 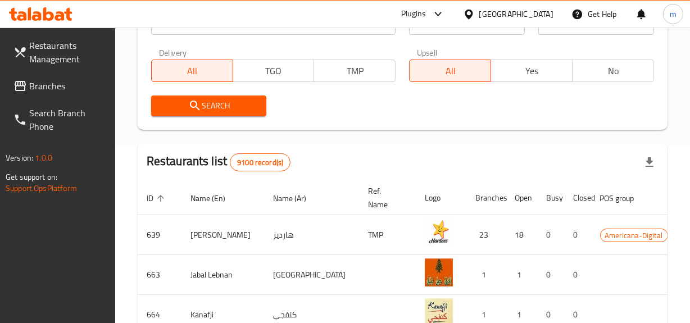 What do you see at coordinates (209, 106) in the screenshot?
I see `span: Search` at bounding box center [209, 106].